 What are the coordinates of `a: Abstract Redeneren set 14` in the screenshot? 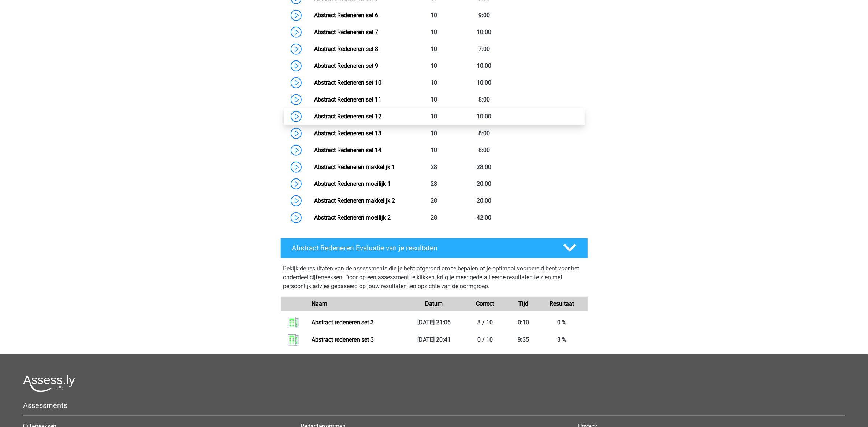 It's located at (348, 150).